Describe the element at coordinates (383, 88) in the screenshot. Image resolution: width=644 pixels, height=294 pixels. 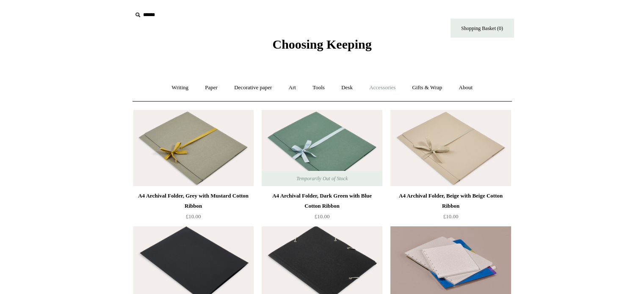
I see `a: Accessories` at that location.